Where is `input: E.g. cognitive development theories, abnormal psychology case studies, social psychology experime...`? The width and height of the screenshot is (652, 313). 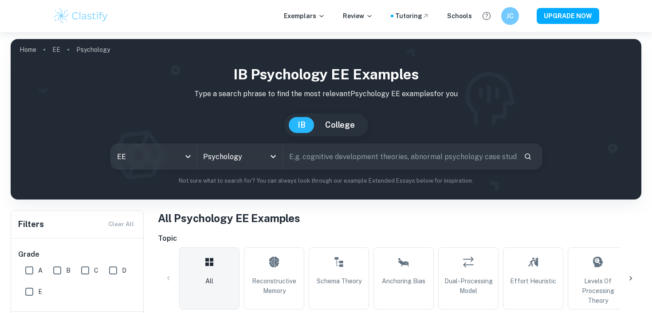 input: E.g. cognitive development theories, abnormal psychology case studies, social psychology experime... is located at coordinates (400, 157).